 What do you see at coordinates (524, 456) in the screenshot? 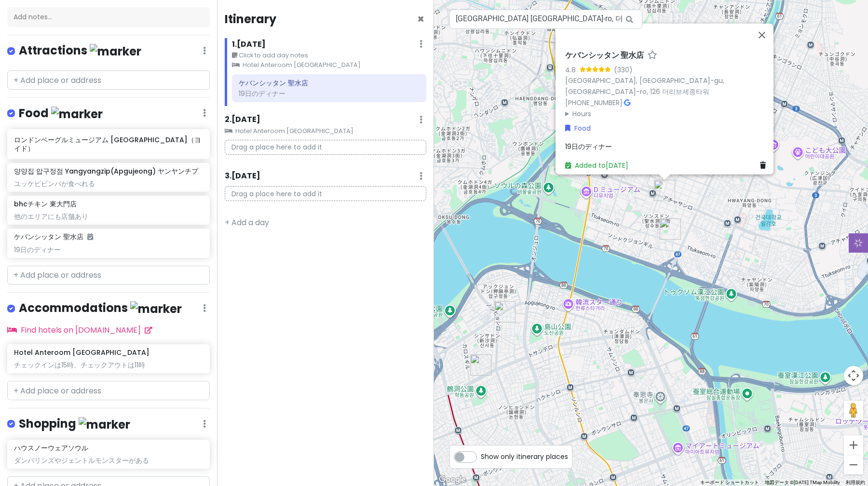
I see `span: Show only itinerary places` at bounding box center [524, 456].